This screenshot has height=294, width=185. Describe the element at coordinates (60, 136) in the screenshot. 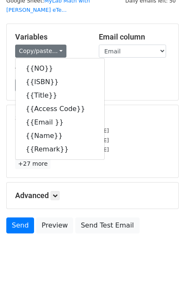

I see `a: {{Name}}` at that location.